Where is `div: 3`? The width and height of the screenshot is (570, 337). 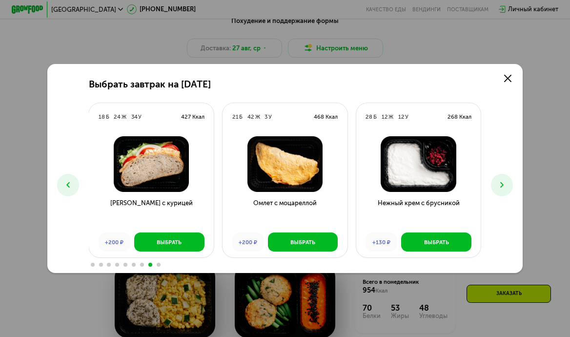 div: 3 is located at coordinates (266, 117).